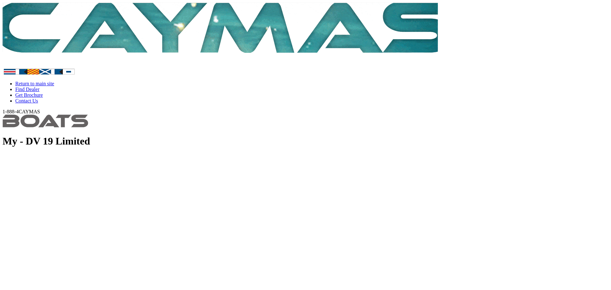 Image resolution: width=611 pixels, height=290 pixels. Describe the element at coordinates (220, 28) in the screenshot. I see `img: caymas_header-bg-621bc780a56b2cd875ed1f8581b5c810a50df5f1f81e99b05bf97a0d1590d6ad.gif` at that location.